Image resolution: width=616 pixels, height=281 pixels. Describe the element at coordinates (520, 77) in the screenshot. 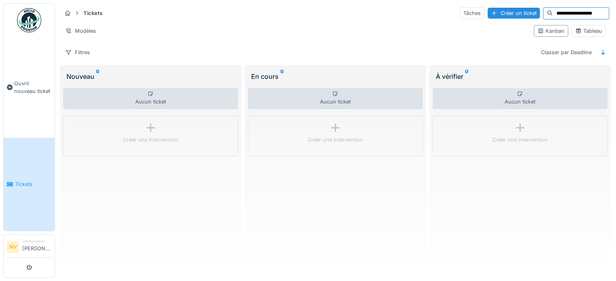

I see `div: À vérifier` at that location.